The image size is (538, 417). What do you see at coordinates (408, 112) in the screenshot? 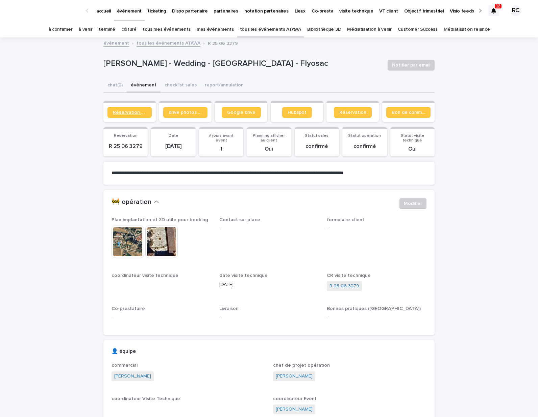
I see `a: Bon de commande` at bounding box center [408, 112].